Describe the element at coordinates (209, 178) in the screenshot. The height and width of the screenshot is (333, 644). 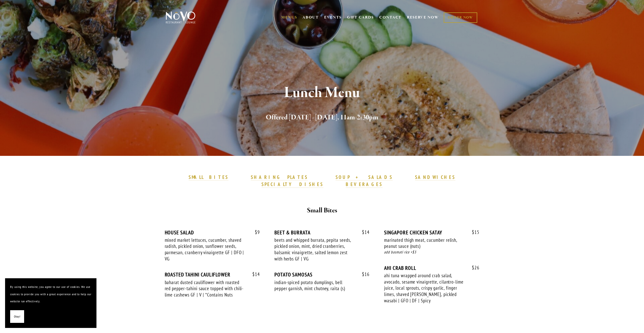
I see `a: SMALL BITES` at that location.